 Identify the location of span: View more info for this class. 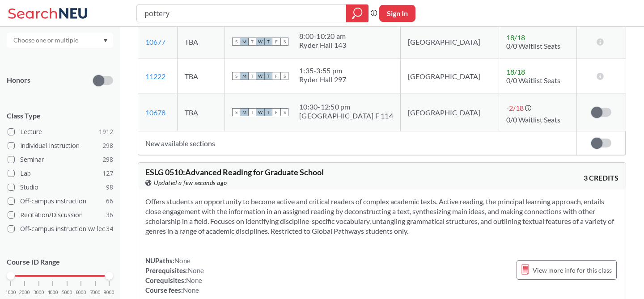
(571, 270).